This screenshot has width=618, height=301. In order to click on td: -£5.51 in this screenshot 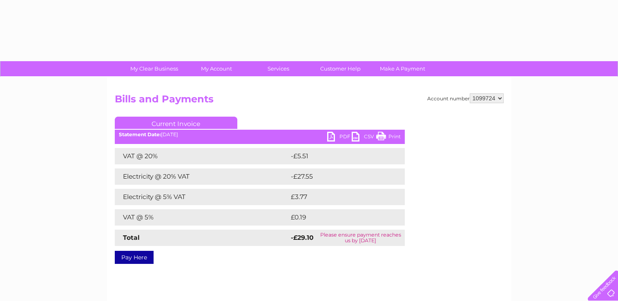, I will do `click(337, 156)`.